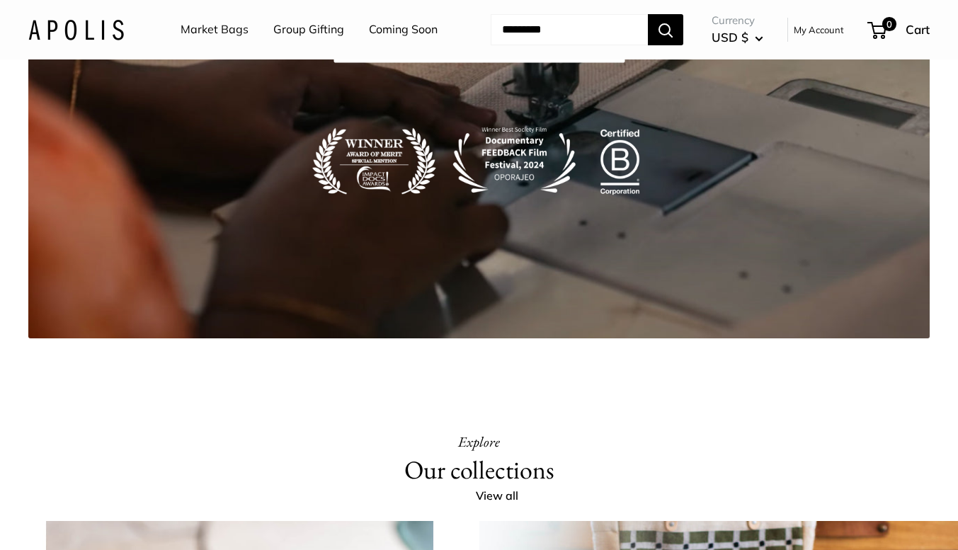  What do you see at coordinates (900, 30) in the screenshot?
I see `a: 0 Cart` at bounding box center [900, 30].